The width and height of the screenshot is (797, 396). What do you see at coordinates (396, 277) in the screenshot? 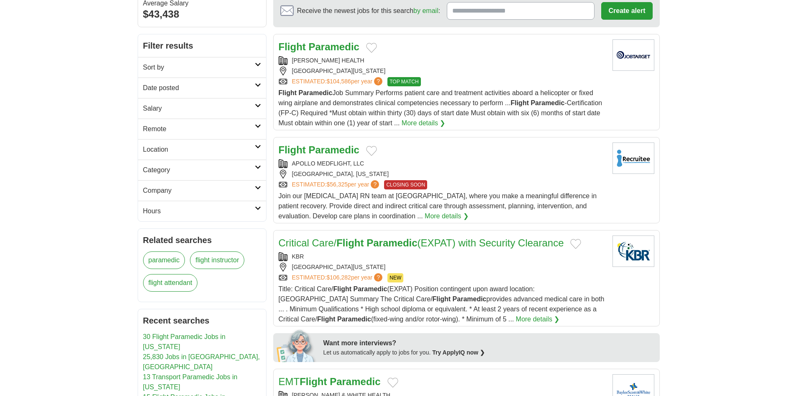
I see `span: NEW` at bounding box center [396, 277].